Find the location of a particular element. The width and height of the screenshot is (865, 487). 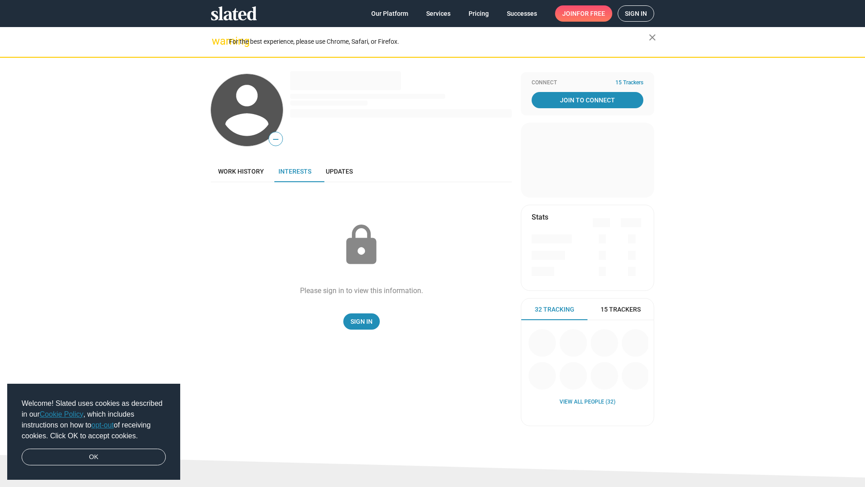

a: Updates is located at coordinates (339, 171).